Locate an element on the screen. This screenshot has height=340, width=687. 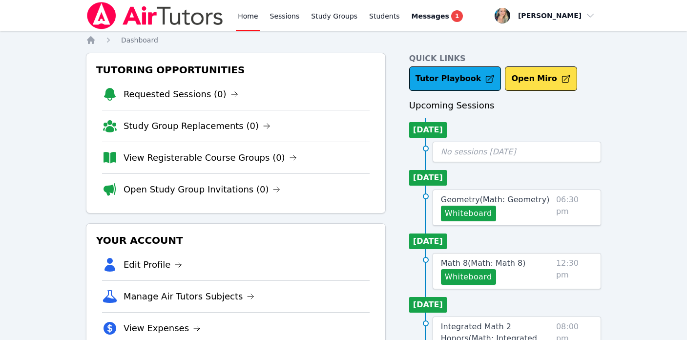
span: Messages is located at coordinates (430, 16).